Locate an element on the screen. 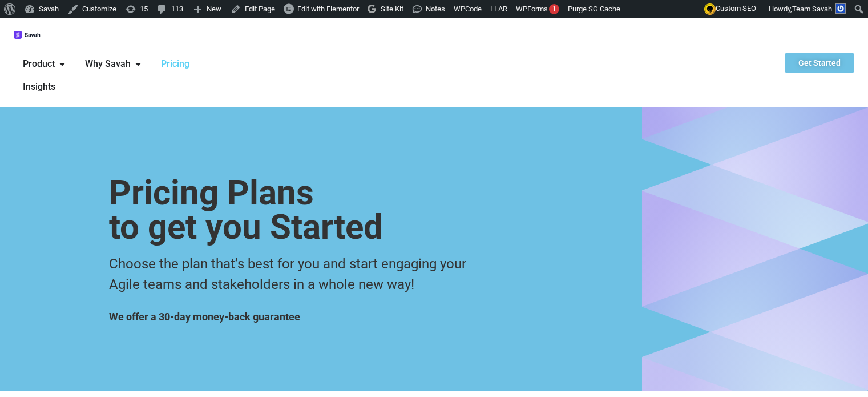 The width and height of the screenshot is (868, 397). span: Why Savah is located at coordinates (108, 64).